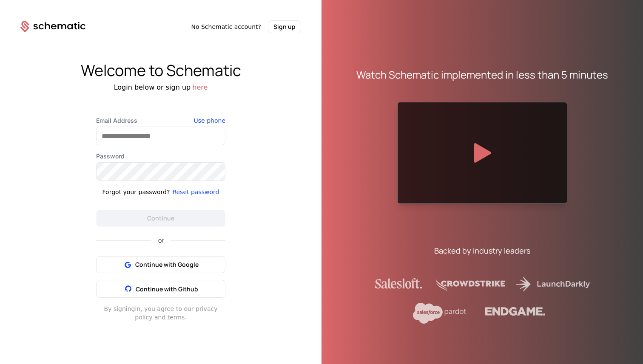 The image size is (643, 364). I want to click on span: or, so click(160, 240).